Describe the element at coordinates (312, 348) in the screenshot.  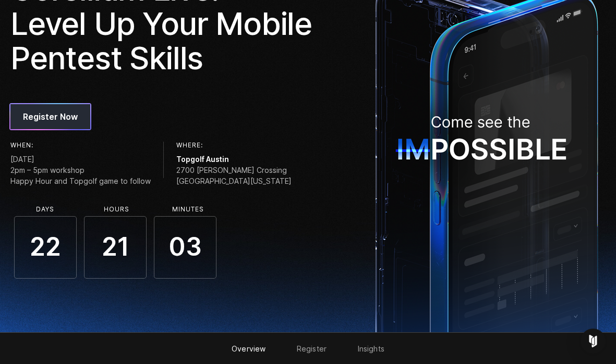
I see `a: Register` at that location.